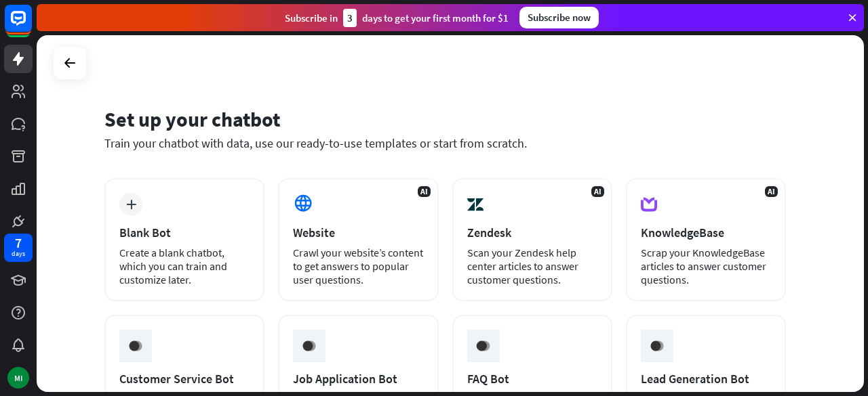  Describe the element at coordinates (130, 204) in the screenshot. I see `i: plus` at that location.